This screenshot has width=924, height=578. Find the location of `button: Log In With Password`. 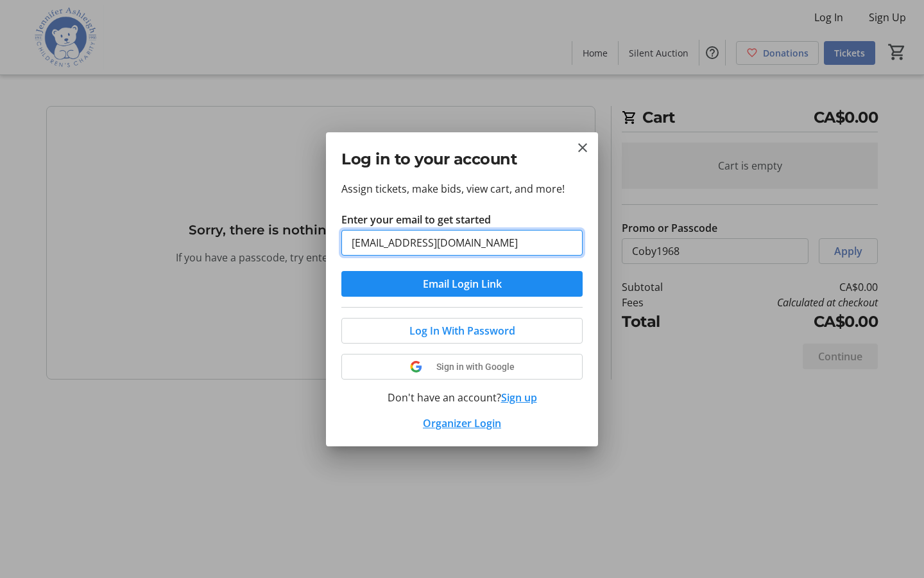

button: Log In With Password is located at coordinates (462, 330).